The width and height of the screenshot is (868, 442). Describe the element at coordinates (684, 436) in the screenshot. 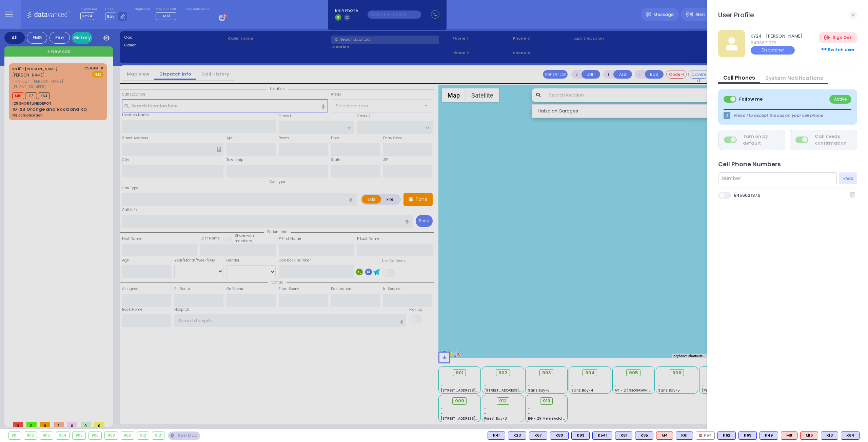

I see `div: K61` at that location.